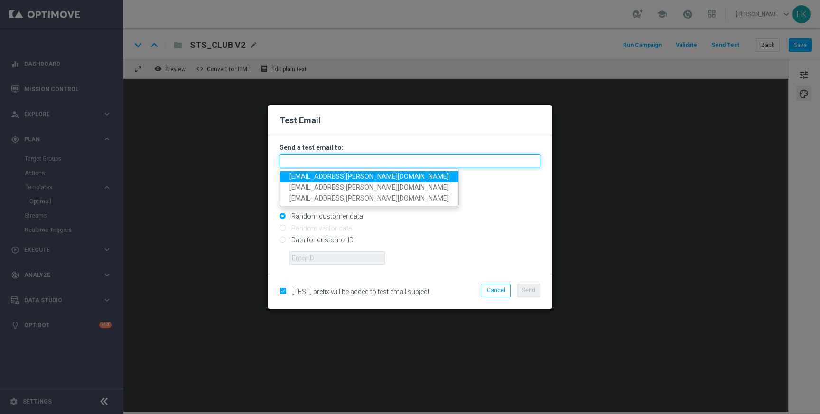 The height and width of the screenshot is (414, 820). Describe the element at coordinates (529, 291) in the screenshot. I see `span: Send` at that location.